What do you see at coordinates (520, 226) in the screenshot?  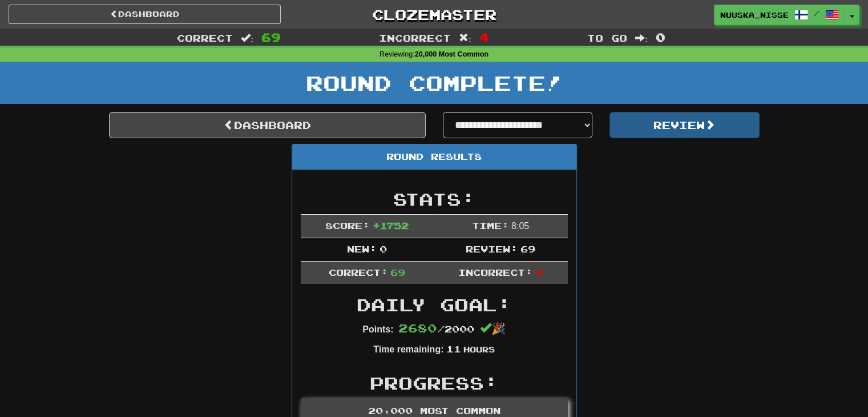 I see `span: 8 : 0 5` at bounding box center [520, 226].